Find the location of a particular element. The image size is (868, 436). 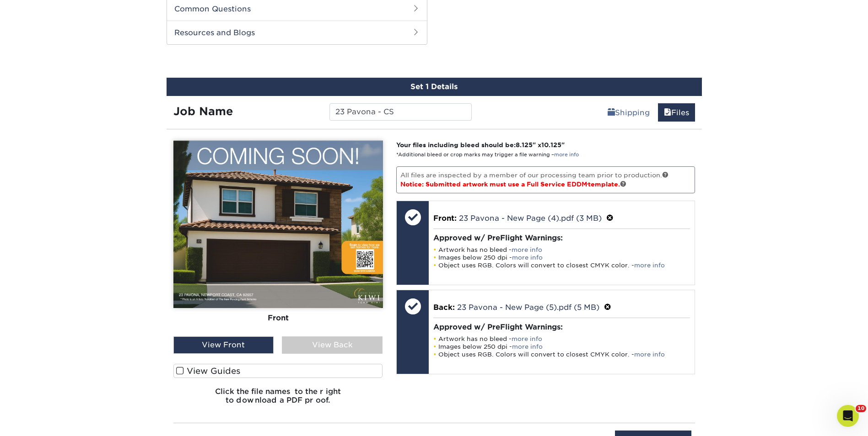

span: 8.125 is located at coordinates (523, 145).